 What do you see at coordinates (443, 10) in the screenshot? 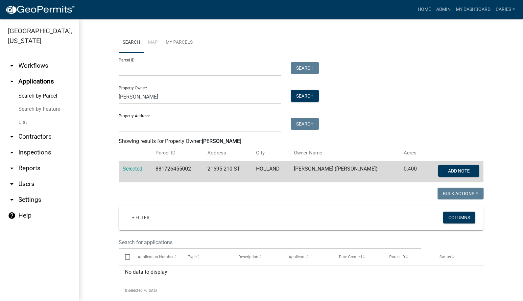
I see `a: Admin` at bounding box center [443, 10].